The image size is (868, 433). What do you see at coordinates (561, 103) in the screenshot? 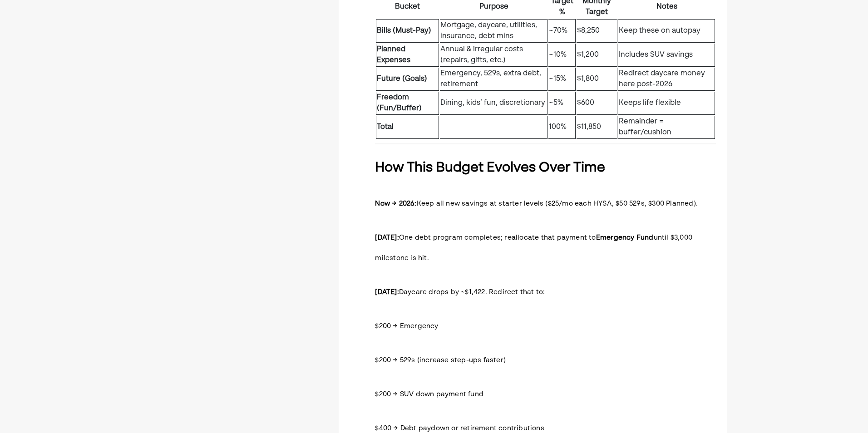
I see `td: ~5%` at bounding box center [561, 103].